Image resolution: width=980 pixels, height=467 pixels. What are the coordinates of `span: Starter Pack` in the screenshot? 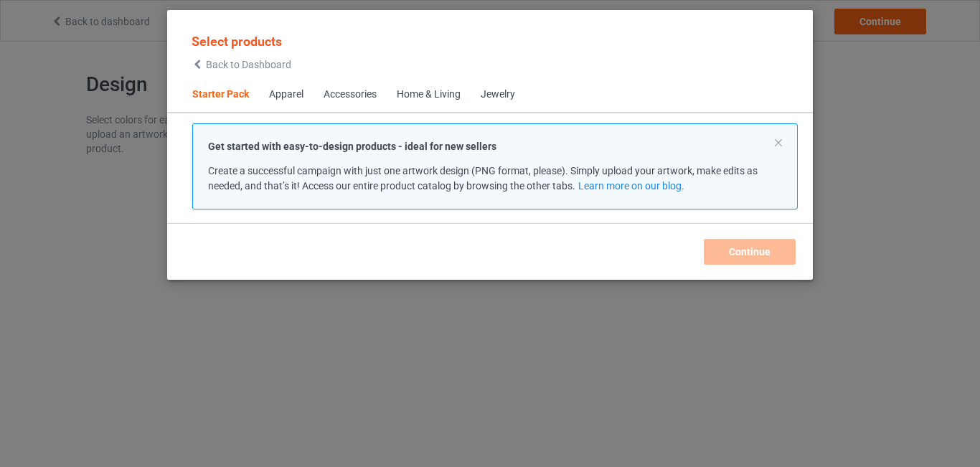 It's located at (220, 94).